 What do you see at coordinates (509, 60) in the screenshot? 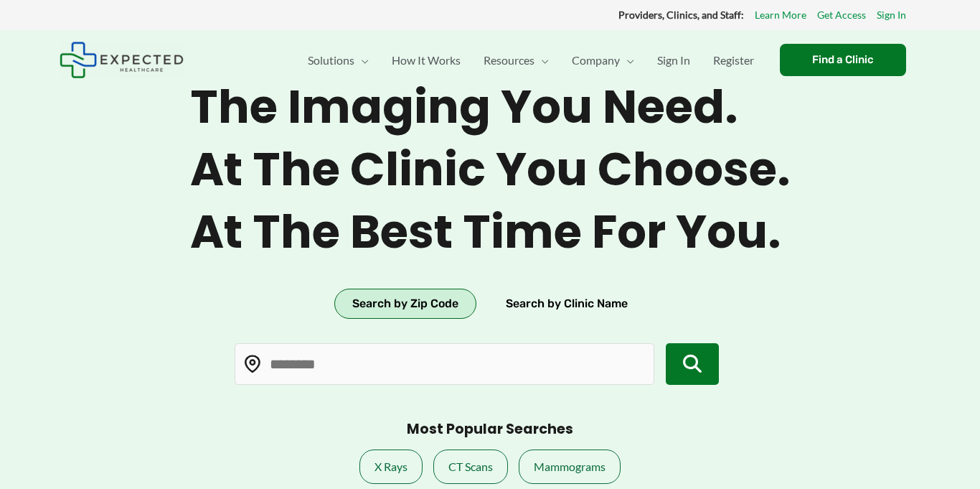
I see `span: Resources` at bounding box center [509, 60].